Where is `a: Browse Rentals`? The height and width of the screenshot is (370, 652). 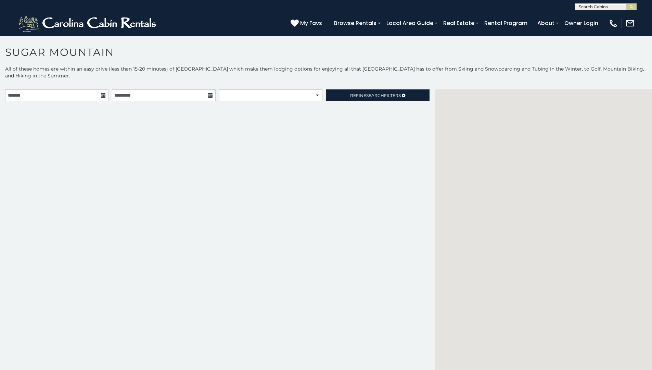 a: Browse Rentals is located at coordinates (355, 23).